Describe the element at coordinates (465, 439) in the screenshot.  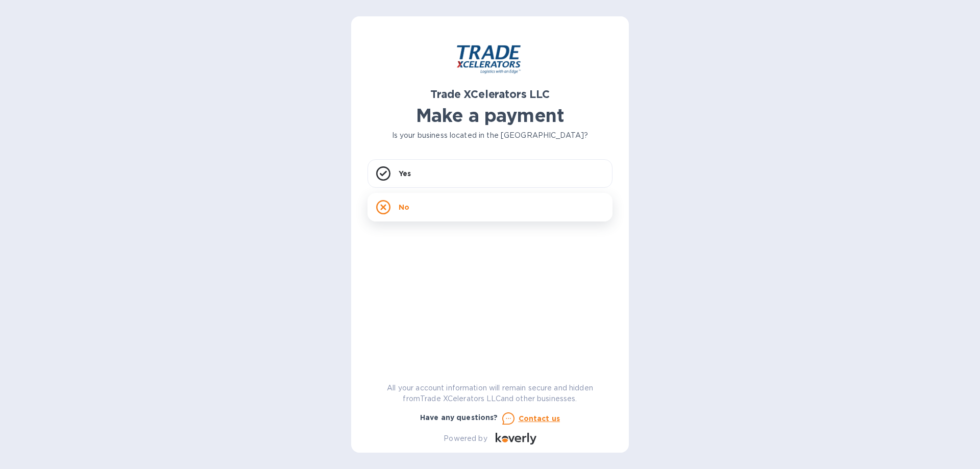
I see `p: Powered by` at that location.